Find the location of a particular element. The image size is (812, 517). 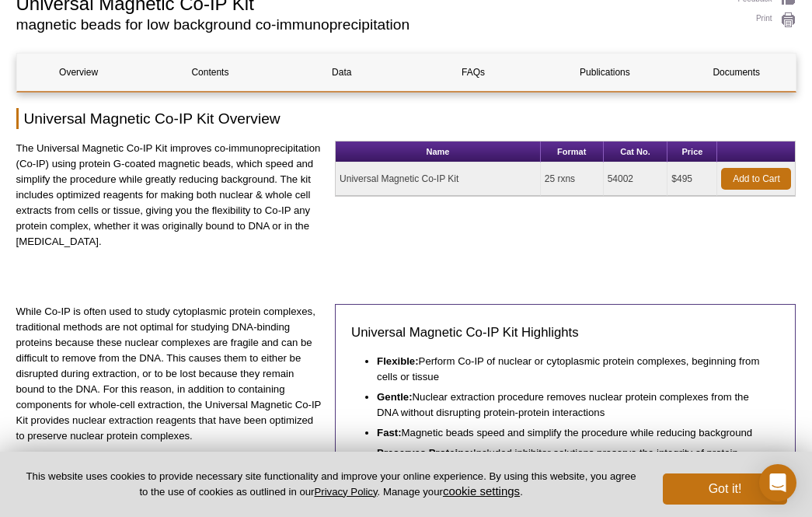

h2: Universal Magnetic Co-IP Kit Overview is located at coordinates (407, 119).